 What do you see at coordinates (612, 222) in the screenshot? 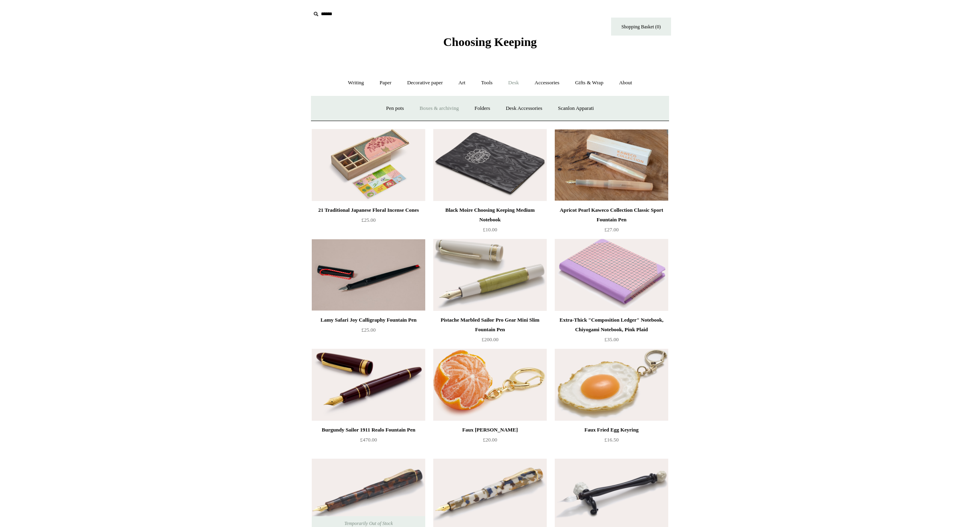
I see `a: Apricot Pearl Kaweco Collection Classic Sport Fountain Pen £27.00` at bounding box center [612, 222].